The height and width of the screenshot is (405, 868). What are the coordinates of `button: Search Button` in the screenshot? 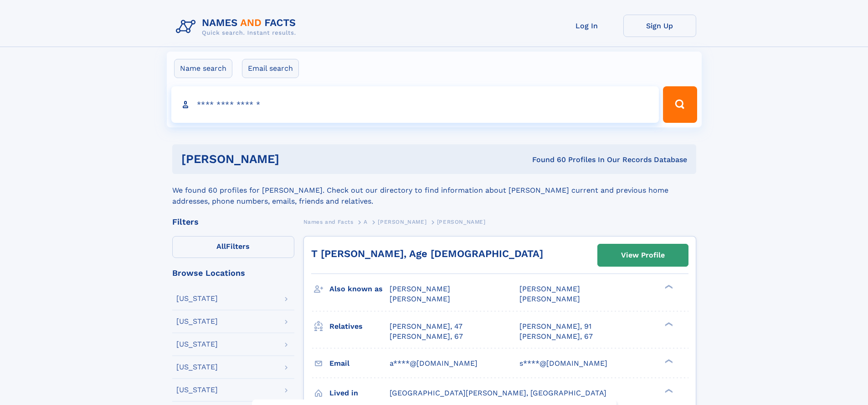 It's located at (680, 104).